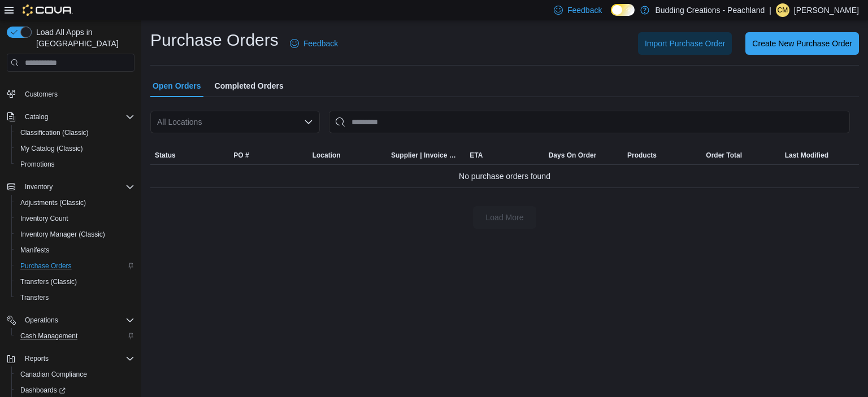 The height and width of the screenshot is (397, 868). Describe the element at coordinates (75, 218) in the screenshot. I see `button: Inventory Count` at that location.